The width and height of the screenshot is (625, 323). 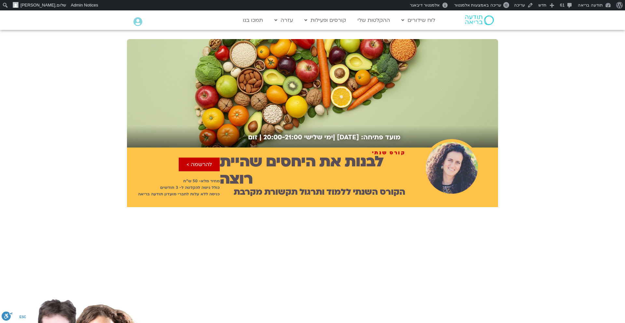 I want to click on a: עזרה, so click(x=284, y=20).